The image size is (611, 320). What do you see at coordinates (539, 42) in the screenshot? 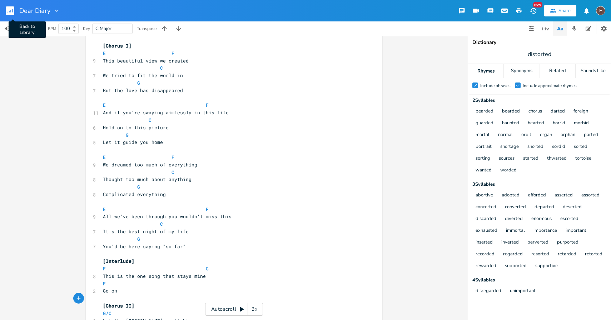
I see `div: Dictionary` at bounding box center [539, 42].